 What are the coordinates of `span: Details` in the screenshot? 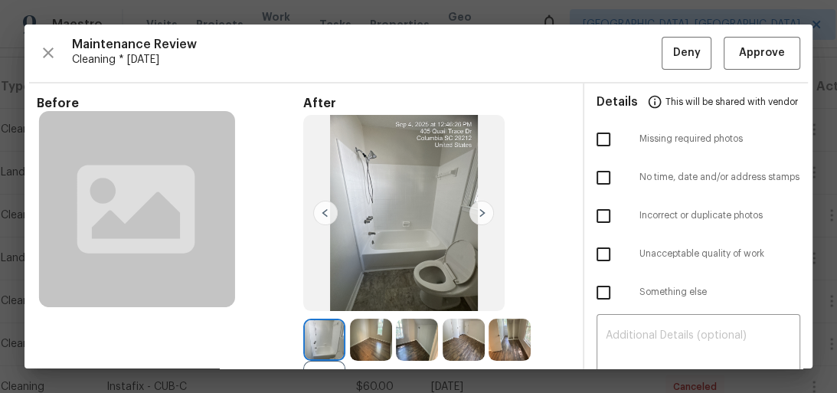 It's located at (617, 102).